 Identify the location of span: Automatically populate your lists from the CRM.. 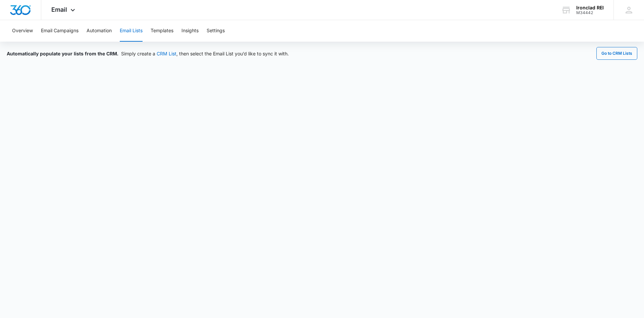
(63, 54).